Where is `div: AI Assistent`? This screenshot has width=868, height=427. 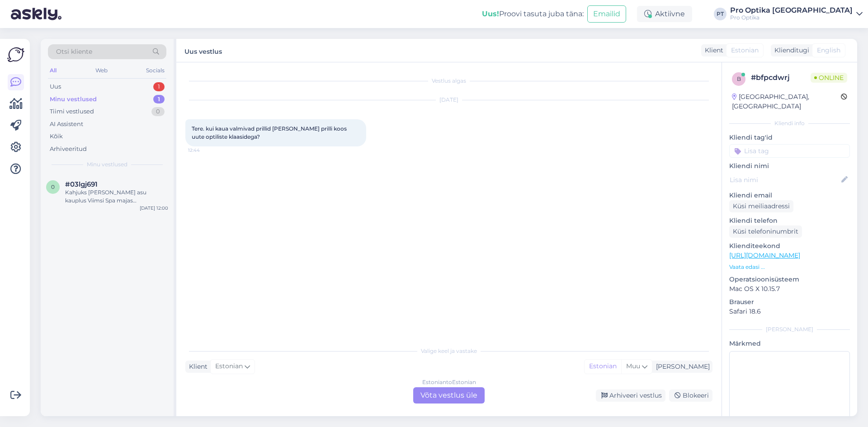 div: AI Assistent is located at coordinates (66, 124).